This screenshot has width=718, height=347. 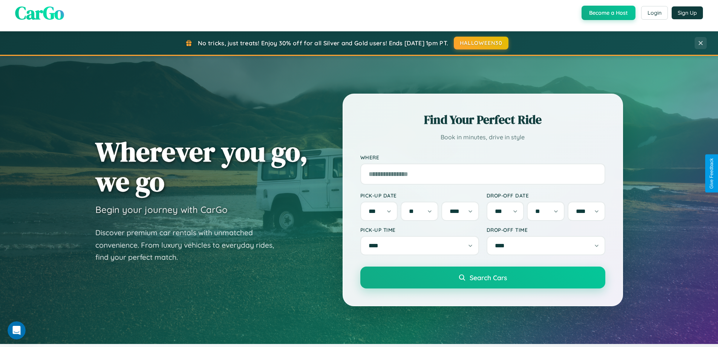 What do you see at coordinates (481, 43) in the screenshot?
I see `button: HALLOWEEN30` at bounding box center [481, 43].